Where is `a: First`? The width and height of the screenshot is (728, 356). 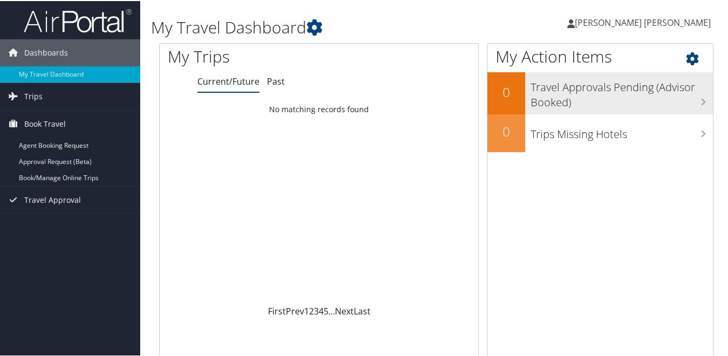 a: First is located at coordinates (277, 310).